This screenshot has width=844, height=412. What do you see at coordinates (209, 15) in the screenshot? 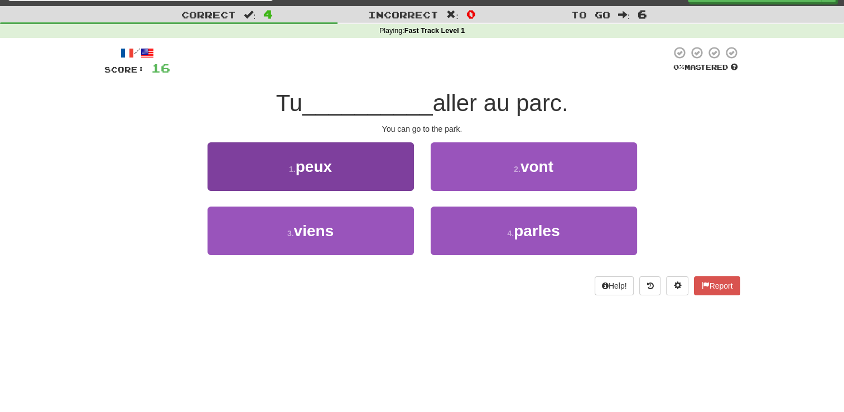
I see `span: Correct` at bounding box center [209, 15].